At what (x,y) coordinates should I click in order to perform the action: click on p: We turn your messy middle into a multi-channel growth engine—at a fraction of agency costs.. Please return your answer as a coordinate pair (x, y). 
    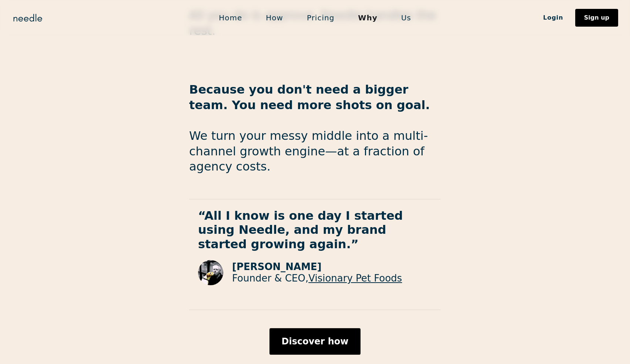
    Looking at the image, I should click on (315, 128).